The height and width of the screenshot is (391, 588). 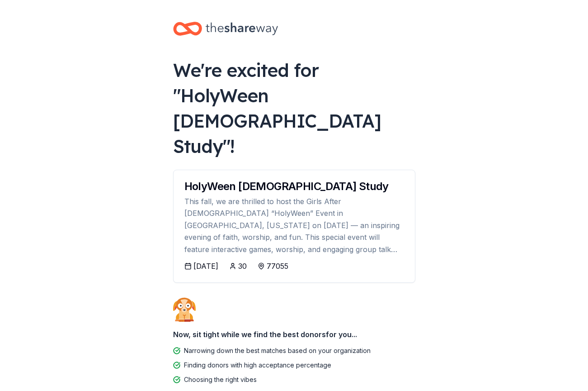 I want to click on div: 77055, so click(x=277, y=266).